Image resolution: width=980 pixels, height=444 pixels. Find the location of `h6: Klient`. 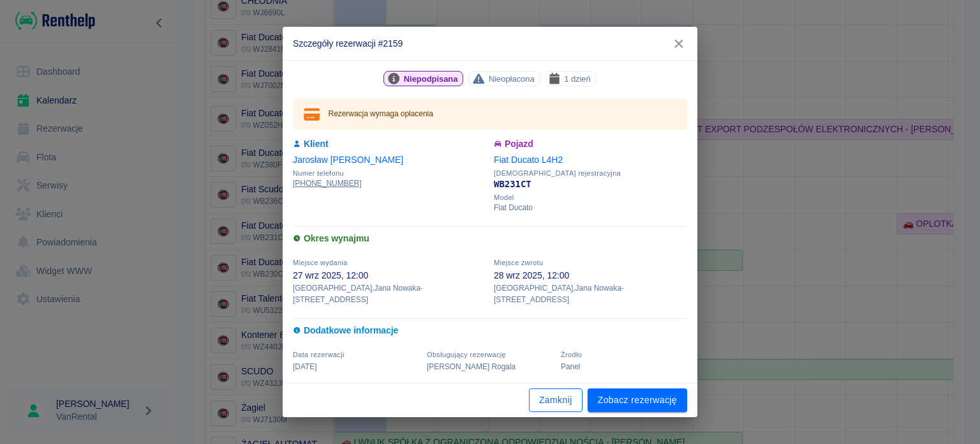

h6: Klient is located at coordinates (389, 144).